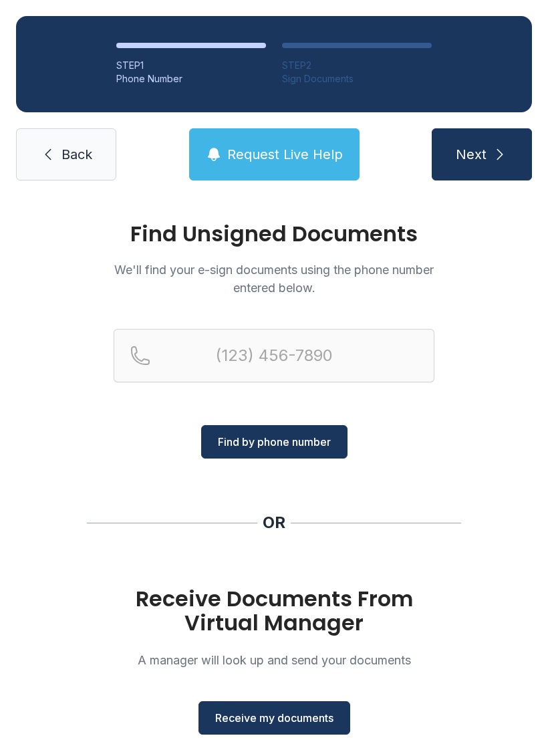  I want to click on div: STEP 2, so click(357, 65).